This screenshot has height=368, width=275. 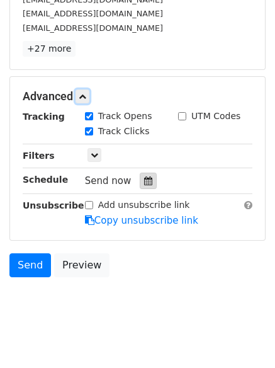 I want to click on a: +27 more, so click(x=49, y=49).